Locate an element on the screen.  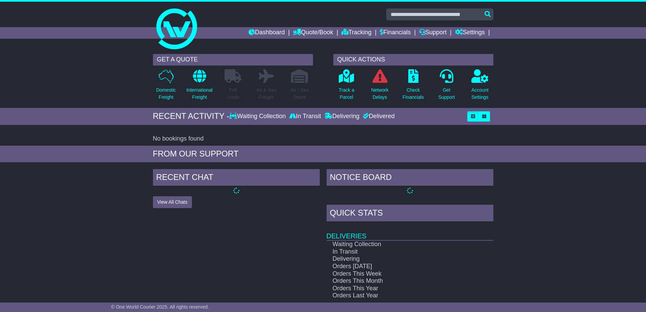
a: Quote/Book is located at coordinates (313, 33).